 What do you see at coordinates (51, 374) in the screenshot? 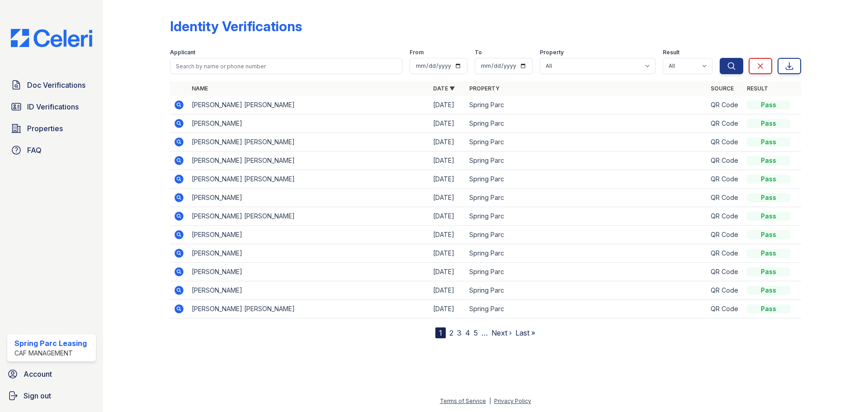
I see `a: Account` at bounding box center [51, 374].